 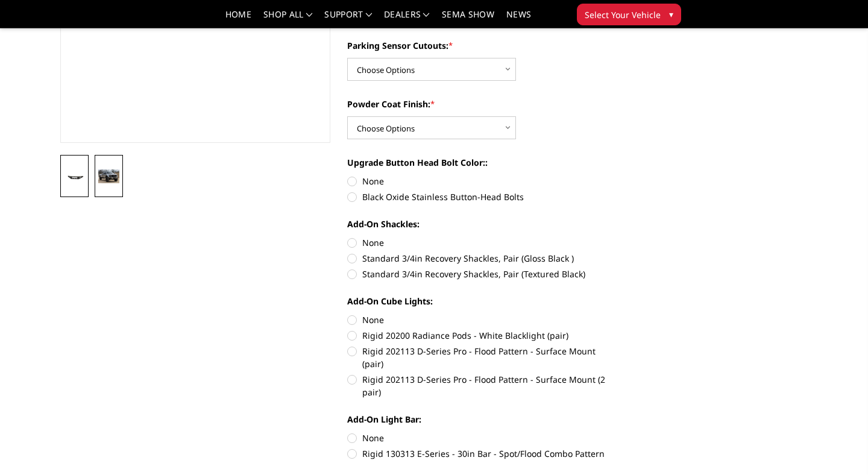 What do you see at coordinates (482, 386) in the screenshot?
I see `label: Rigid 202113 D-Series Pro - Flood Pattern - Surface Mount (2 pair)` at bounding box center [482, 386].